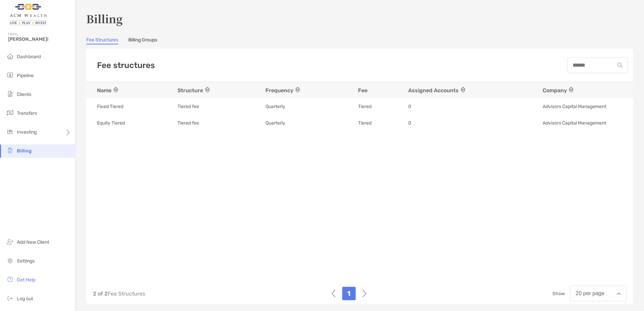 This screenshot has width=644, height=311. I want to click on span: Structure, so click(194, 90).